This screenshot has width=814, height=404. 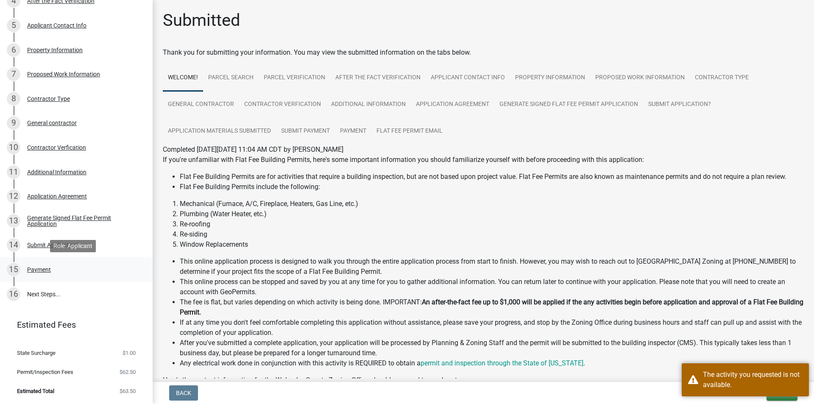 I want to click on div: 5, so click(x=14, y=25).